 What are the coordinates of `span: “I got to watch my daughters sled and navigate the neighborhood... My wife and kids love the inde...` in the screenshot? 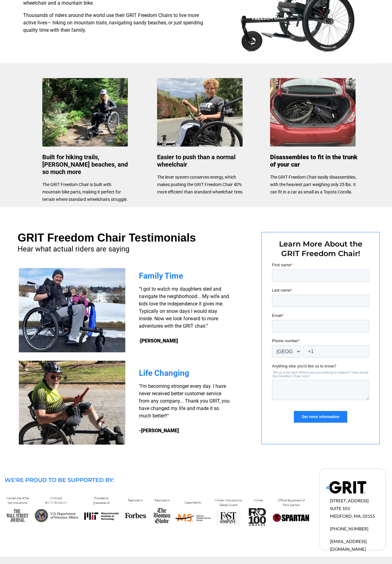 It's located at (184, 315).